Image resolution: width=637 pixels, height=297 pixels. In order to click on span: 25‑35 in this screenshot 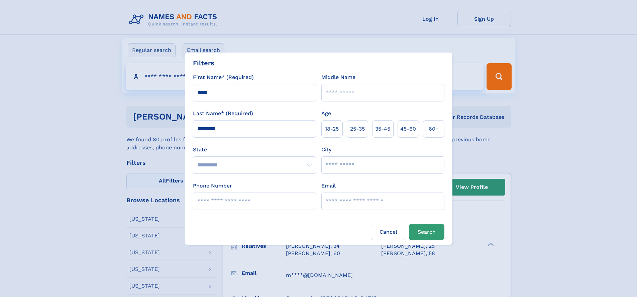, I will do `click(358, 129)`.